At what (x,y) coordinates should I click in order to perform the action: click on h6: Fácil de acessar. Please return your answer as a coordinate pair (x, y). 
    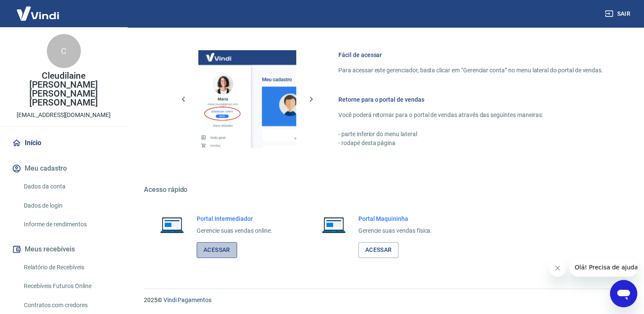
    Looking at the image, I should click on (471, 55).